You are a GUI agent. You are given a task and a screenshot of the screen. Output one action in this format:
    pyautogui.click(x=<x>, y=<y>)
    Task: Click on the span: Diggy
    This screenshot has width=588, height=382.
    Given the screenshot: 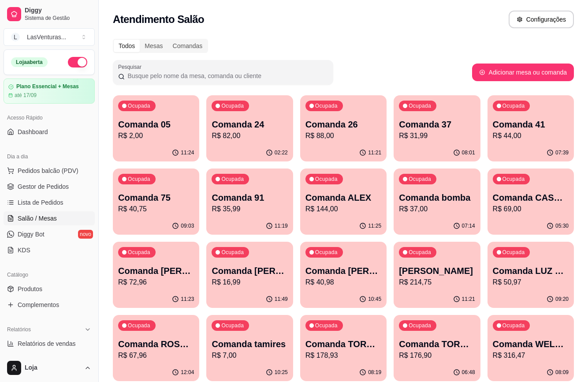 What is the action you would take?
    pyautogui.click(x=58, y=11)
    